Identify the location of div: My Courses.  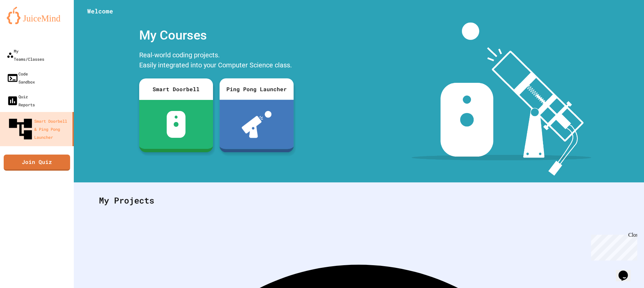
(217, 35).